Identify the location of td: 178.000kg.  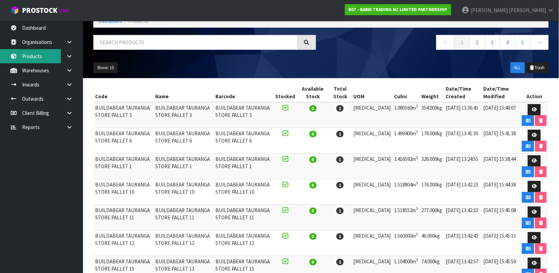
(432, 141).